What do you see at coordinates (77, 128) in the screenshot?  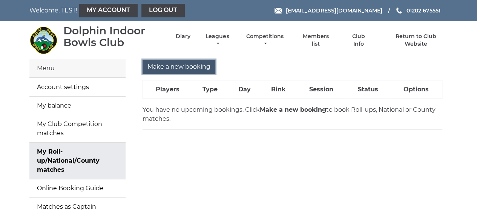 I see `a: My Club Competition matches` at bounding box center [77, 128].